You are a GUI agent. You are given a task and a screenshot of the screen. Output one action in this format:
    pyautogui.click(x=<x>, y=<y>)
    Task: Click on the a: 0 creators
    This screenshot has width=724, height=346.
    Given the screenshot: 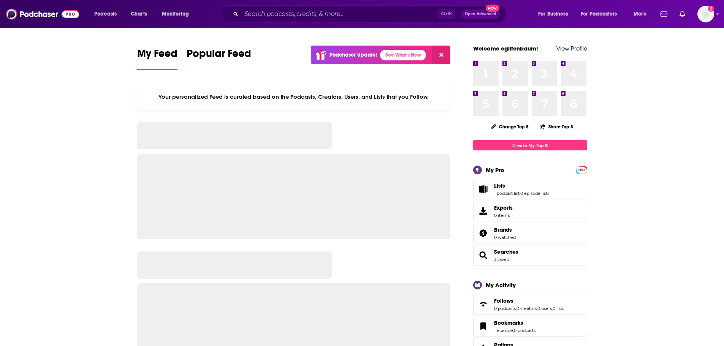 What is the action you would take?
    pyautogui.click(x=526, y=308)
    